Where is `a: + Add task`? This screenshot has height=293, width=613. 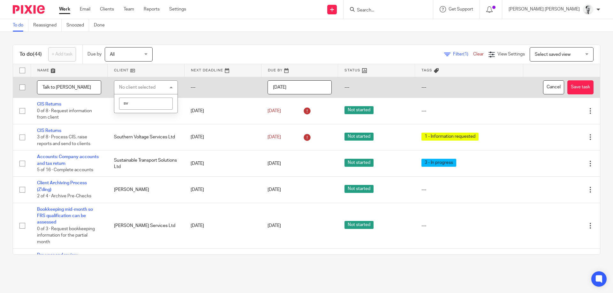 a: + Add task is located at coordinates (62, 54).